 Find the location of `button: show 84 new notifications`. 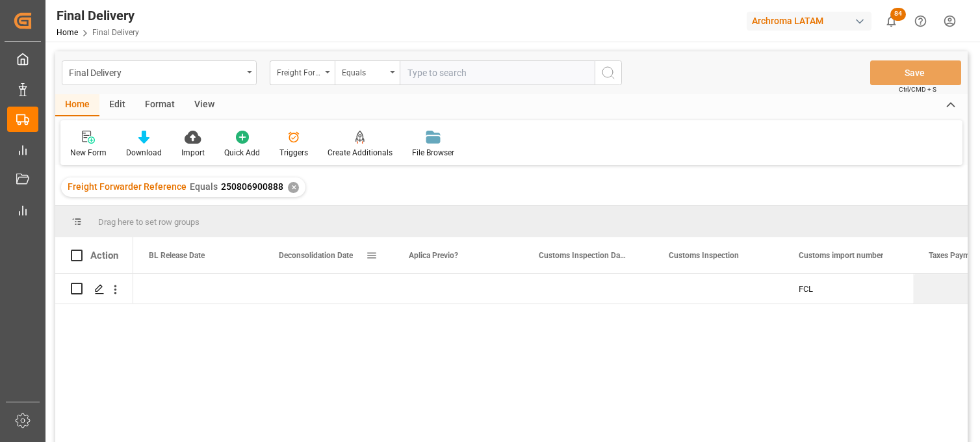

button: show 84 new notifications is located at coordinates (891, 21).